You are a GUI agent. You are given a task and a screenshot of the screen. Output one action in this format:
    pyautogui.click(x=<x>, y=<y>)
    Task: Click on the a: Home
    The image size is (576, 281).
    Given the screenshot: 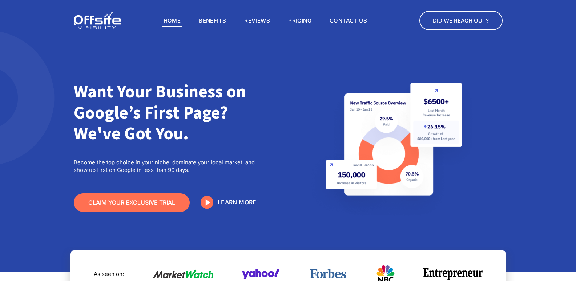 What is the action you would take?
    pyautogui.click(x=172, y=21)
    